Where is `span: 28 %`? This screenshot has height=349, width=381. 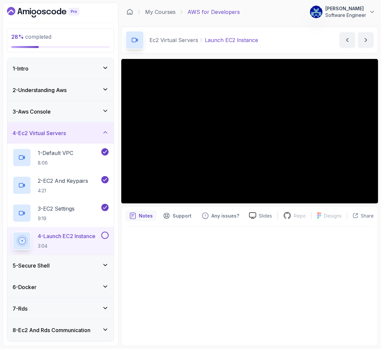 span: 28 % is located at coordinates (18, 37).